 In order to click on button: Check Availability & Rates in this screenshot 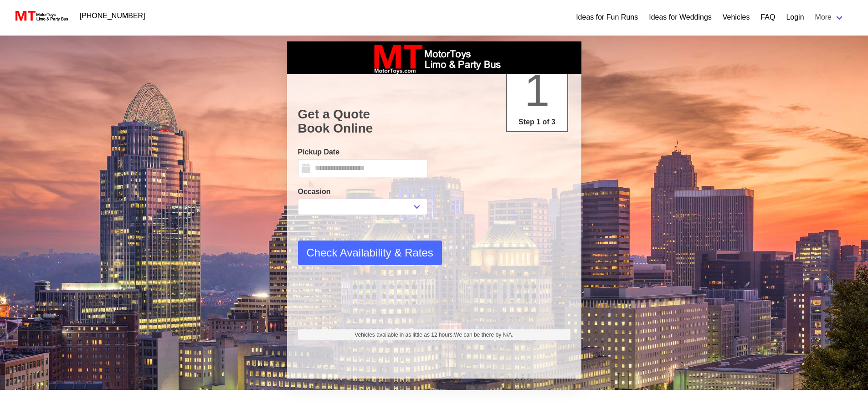, I will do `click(370, 253)`.